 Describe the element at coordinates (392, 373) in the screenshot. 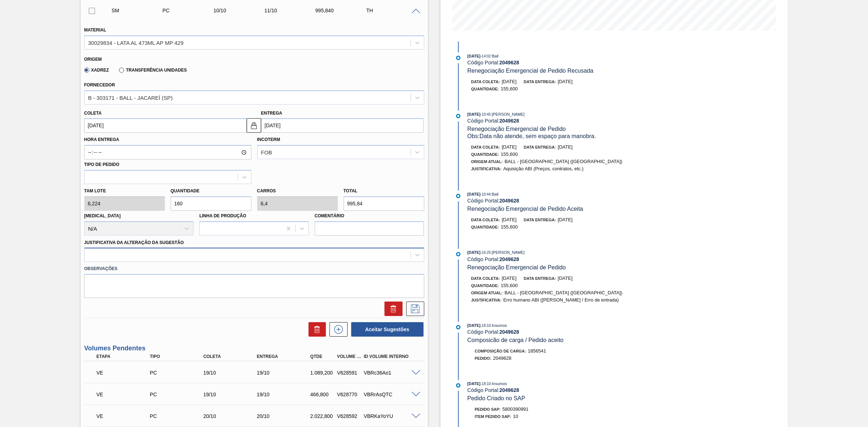

I see `div: VBRc36Ao1` at that location.